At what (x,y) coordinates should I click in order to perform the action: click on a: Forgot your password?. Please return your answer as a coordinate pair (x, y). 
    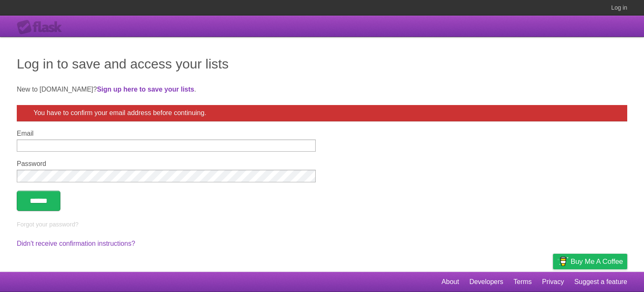
    Looking at the image, I should click on (47, 224).